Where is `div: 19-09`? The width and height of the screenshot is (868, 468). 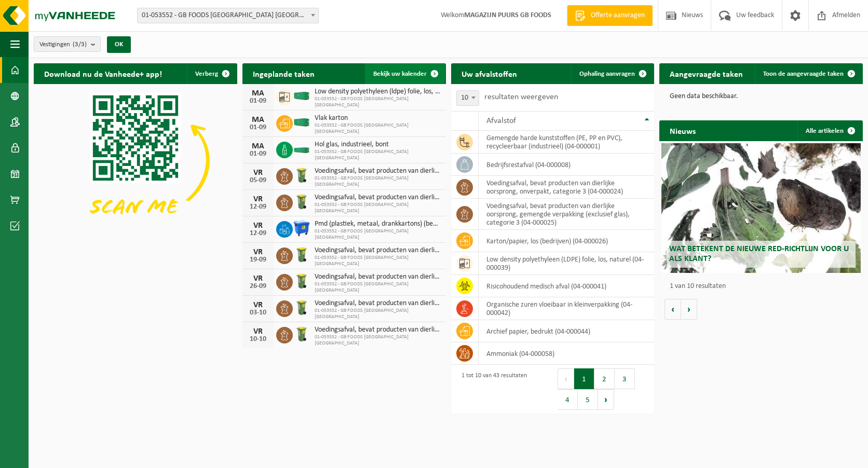
div: 19-09 is located at coordinates (258, 260).